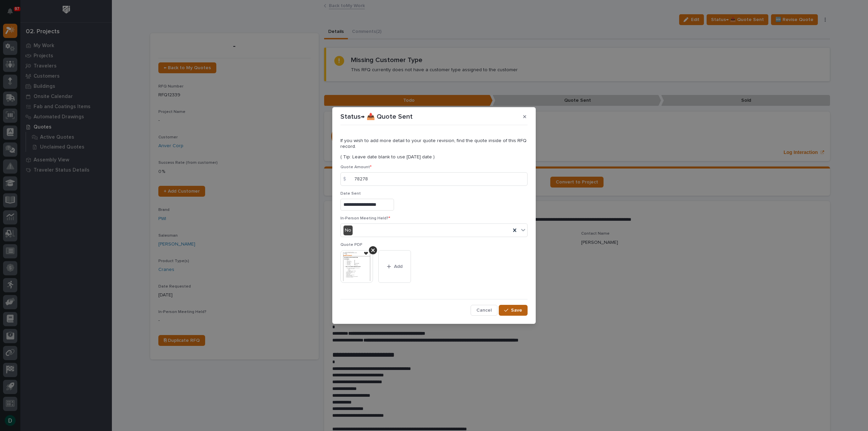 The width and height of the screenshot is (868, 431). I want to click on p: If you wish to add more detail to your quote revision, find the quote inside of this RFQ record., so click(434, 143).